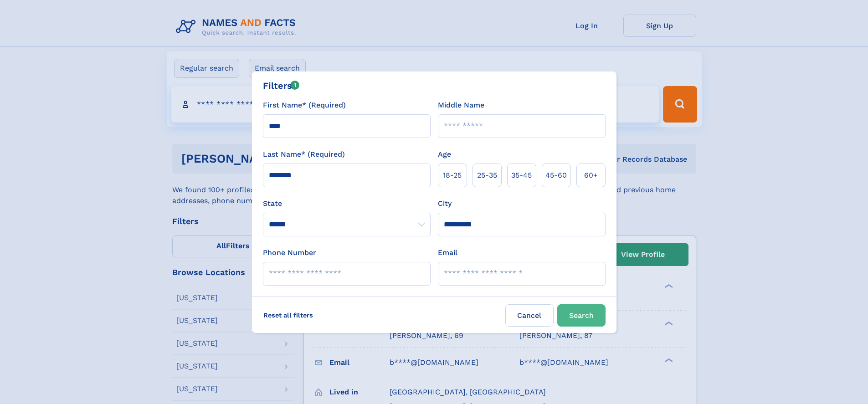  I want to click on div: Filters, so click(281, 86).